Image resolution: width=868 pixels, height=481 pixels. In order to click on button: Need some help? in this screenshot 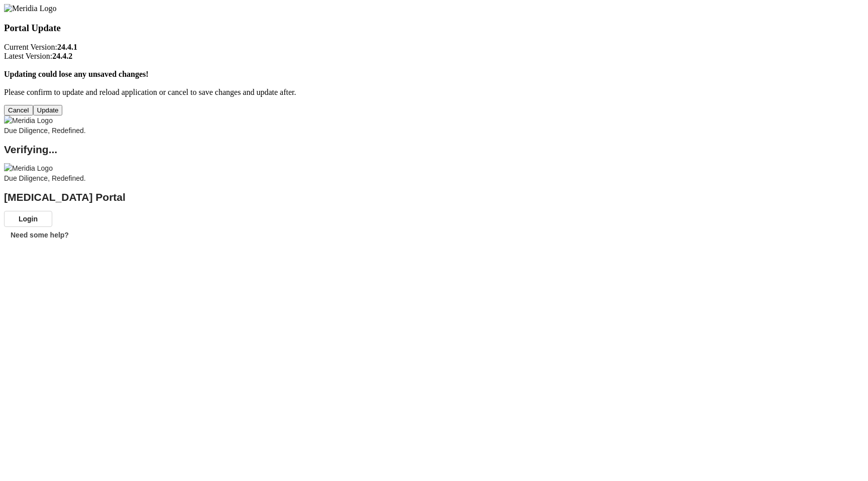, I will do `click(40, 235)`.